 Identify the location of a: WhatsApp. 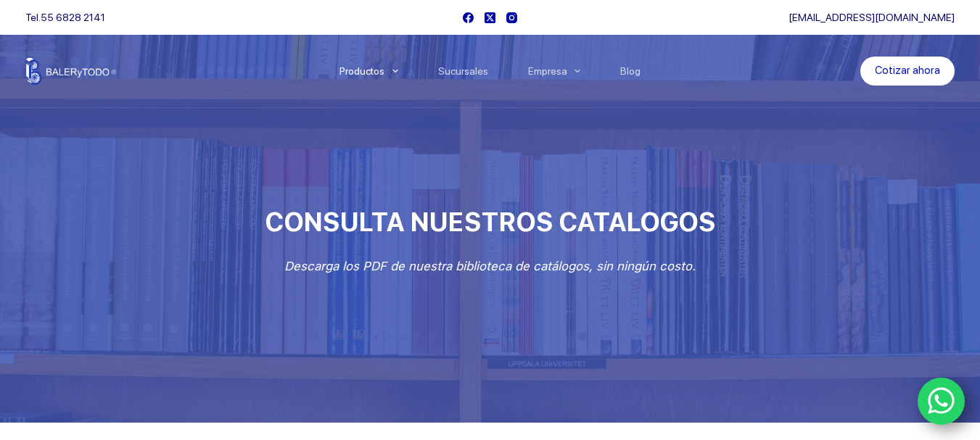
(942, 402).